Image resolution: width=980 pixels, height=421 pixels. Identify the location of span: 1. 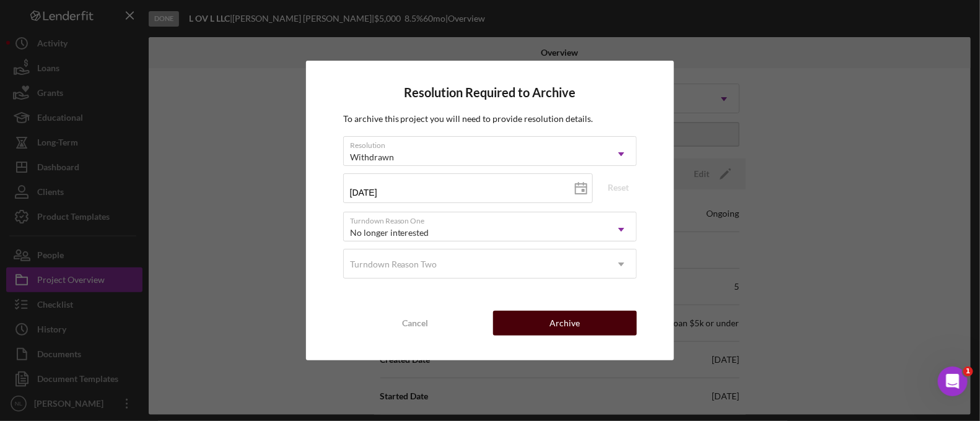
(969, 371).